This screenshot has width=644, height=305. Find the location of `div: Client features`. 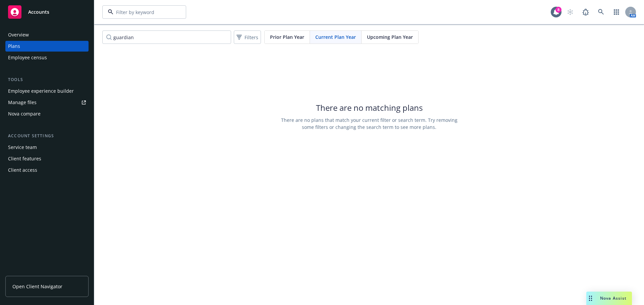

div: Client features is located at coordinates (24, 159).